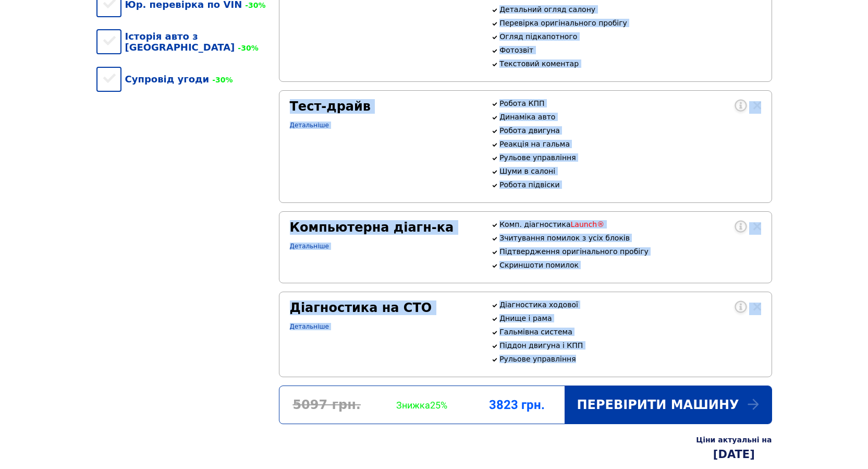 The height and width of the screenshot is (469, 868). What do you see at coordinates (630, 184) in the screenshot?
I see `p: Робота підвіски` at bounding box center [630, 184].